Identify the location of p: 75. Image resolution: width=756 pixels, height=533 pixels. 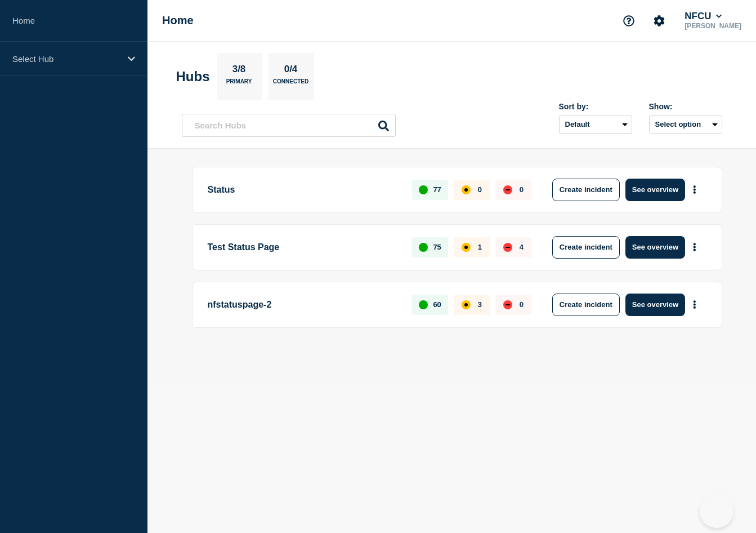
(437, 247).